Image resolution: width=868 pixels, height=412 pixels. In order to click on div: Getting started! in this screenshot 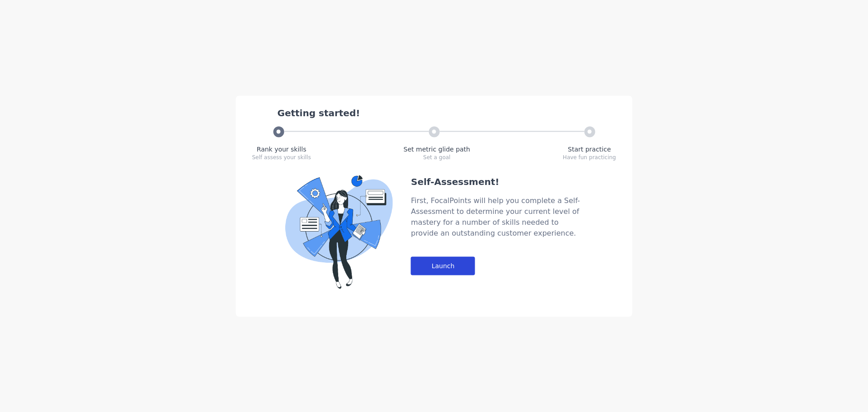, I will do `click(447, 112)`.